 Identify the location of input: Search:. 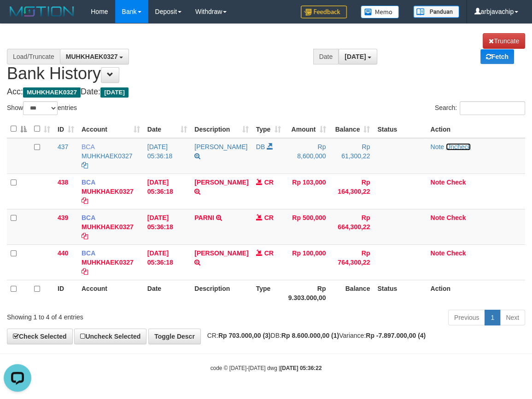
(492, 108).